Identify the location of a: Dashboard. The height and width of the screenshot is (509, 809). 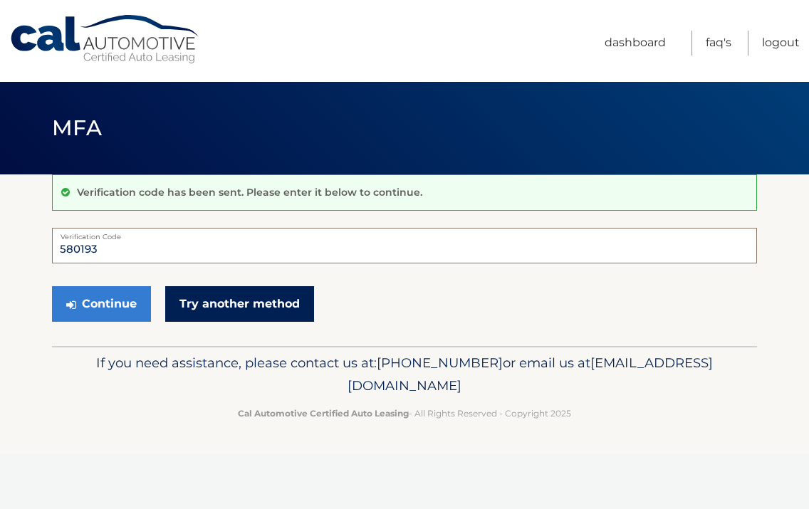
(635, 43).